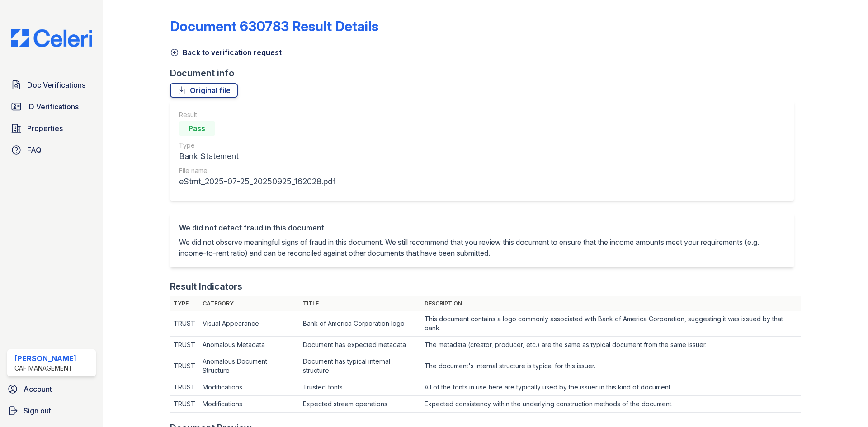 The width and height of the screenshot is (868, 427). What do you see at coordinates (249, 345) in the screenshot?
I see `td: Anomalous Metadata` at bounding box center [249, 345].